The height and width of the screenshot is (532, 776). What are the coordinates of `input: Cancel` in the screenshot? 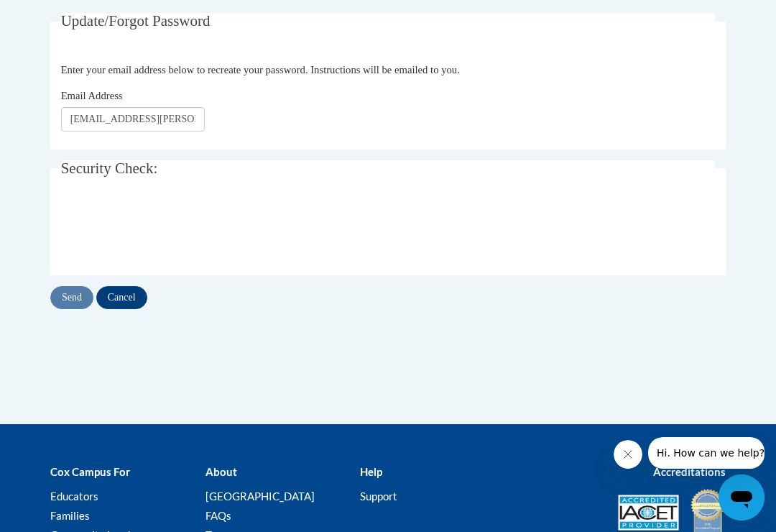 It's located at (121, 298).